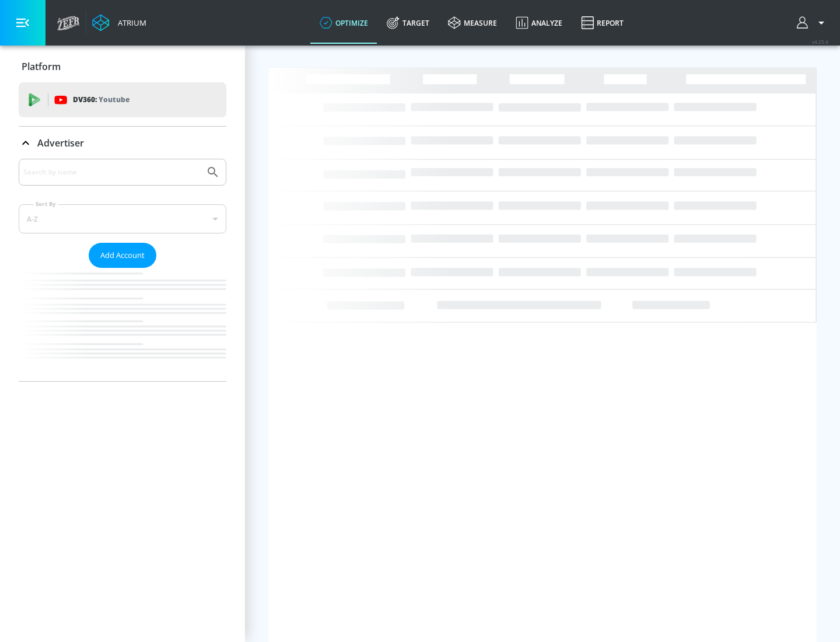  What do you see at coordinates (130, 23) in the screenshot?
I see `div: Atrium` at bounding box center [130, 23].